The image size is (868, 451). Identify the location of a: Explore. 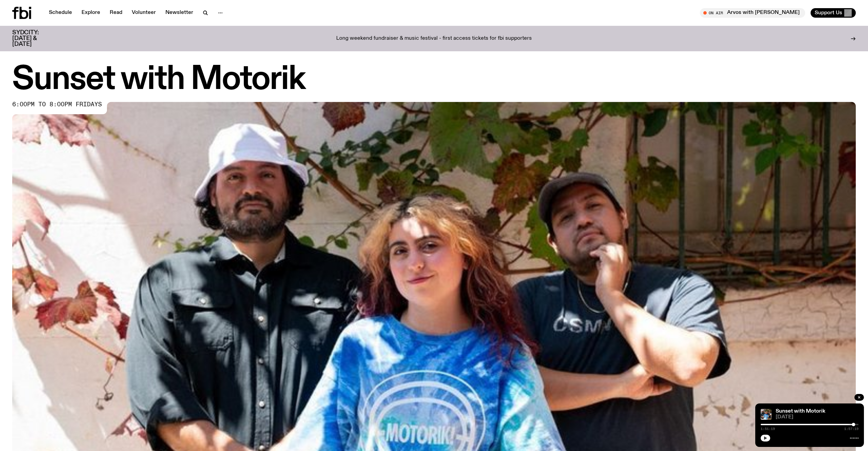
(91, 13).